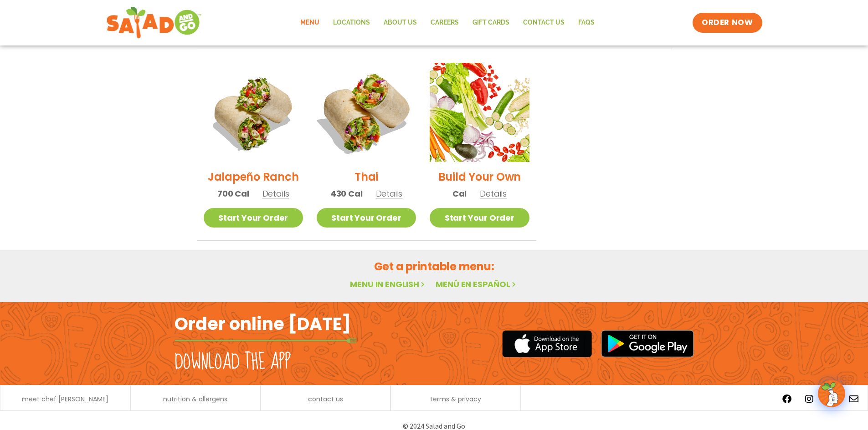  What do you see at coordinates (154, 23) in the screenshot?
I see `img: new-SAG-logo-768×292` at bounding box center [154, 23].